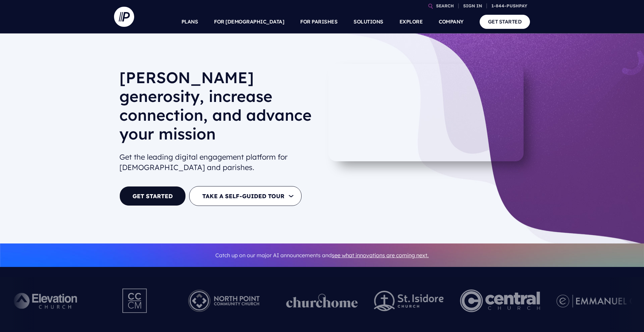 Image resolution: width=644 pixels, height=332 pixels. What do you see at coordinates (368, 22) in the screenshot?
I see `a: SOLUTIONS` at bounding box center [368, 22].